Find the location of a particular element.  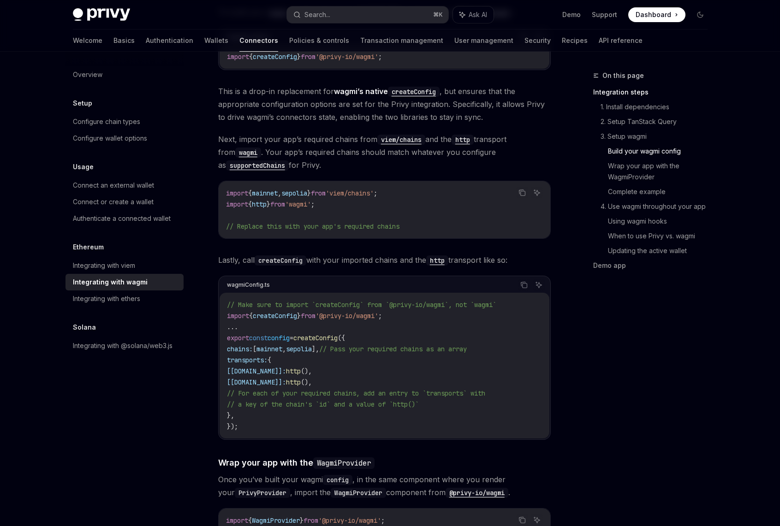

span: 'viem/chains' is located at coordinates (350, 193).